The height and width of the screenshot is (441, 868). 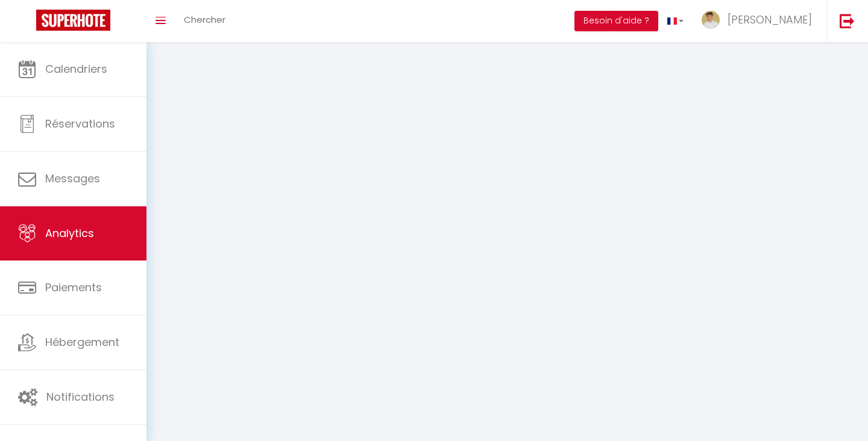 I want to click on span: Hébergement, so click(x=82, y=342).